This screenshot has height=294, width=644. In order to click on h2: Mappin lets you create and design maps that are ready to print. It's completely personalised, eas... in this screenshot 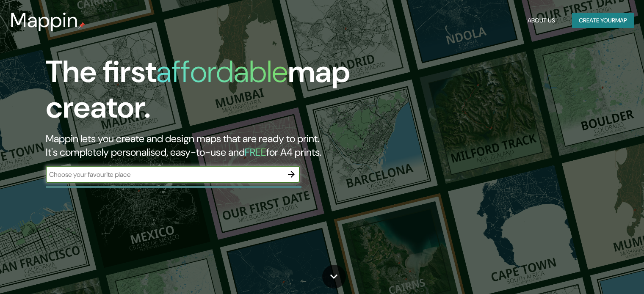, I will do `click(207, 145)`.